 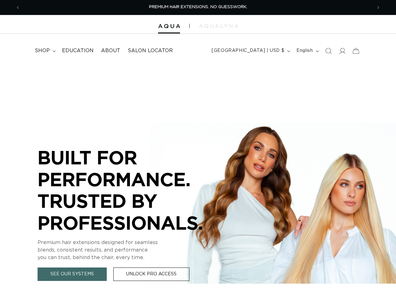 I want to click on summary: shop, so click(x=44, y=51).